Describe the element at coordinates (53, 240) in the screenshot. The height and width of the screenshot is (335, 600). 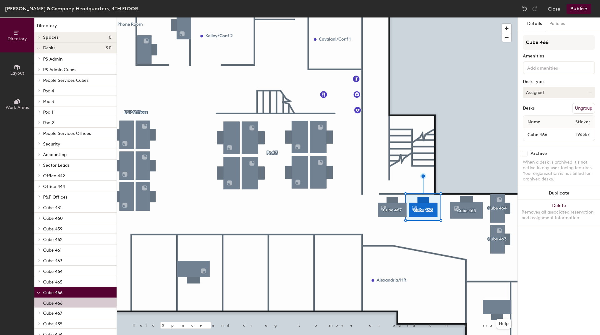
I see `span: Cube 462` at that location.